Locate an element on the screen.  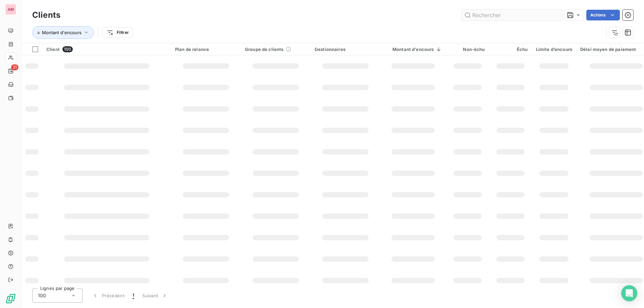
div: Échu is located at coordinates (510, 49).